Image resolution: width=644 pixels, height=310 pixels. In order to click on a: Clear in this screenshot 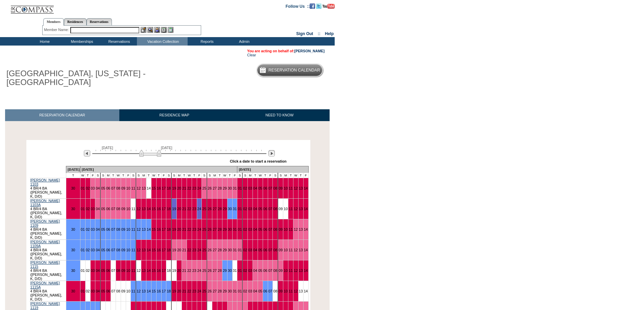, I will do `click(252, 55)`.